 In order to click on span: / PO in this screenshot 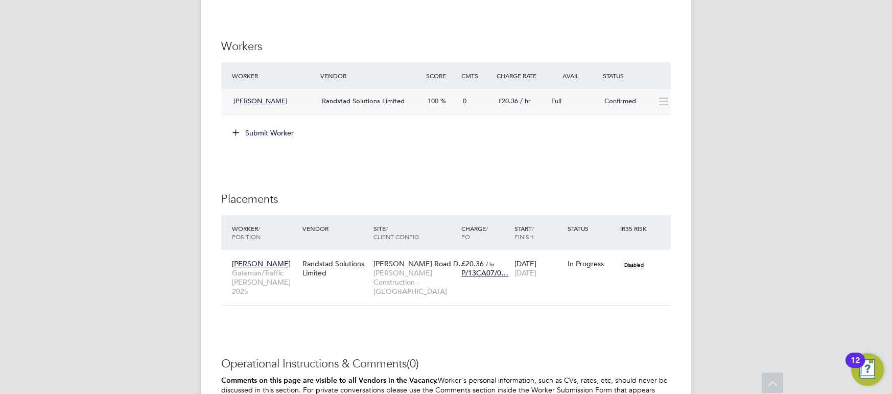, I will do `click(475, 233)`.